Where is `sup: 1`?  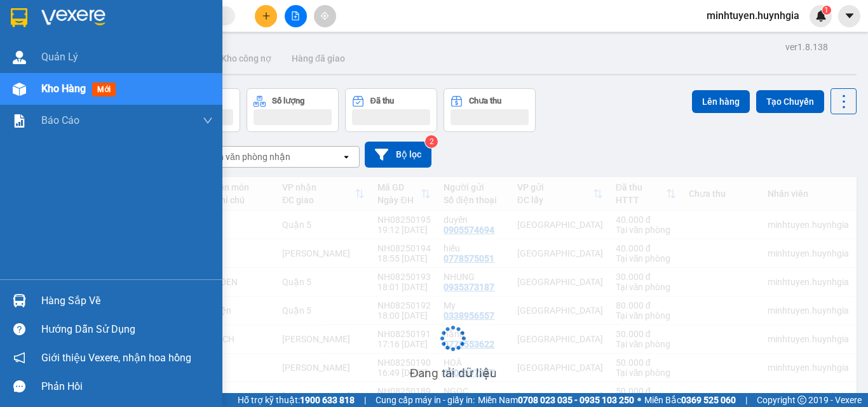 sup: 1 is located at coordinates (827, 10).